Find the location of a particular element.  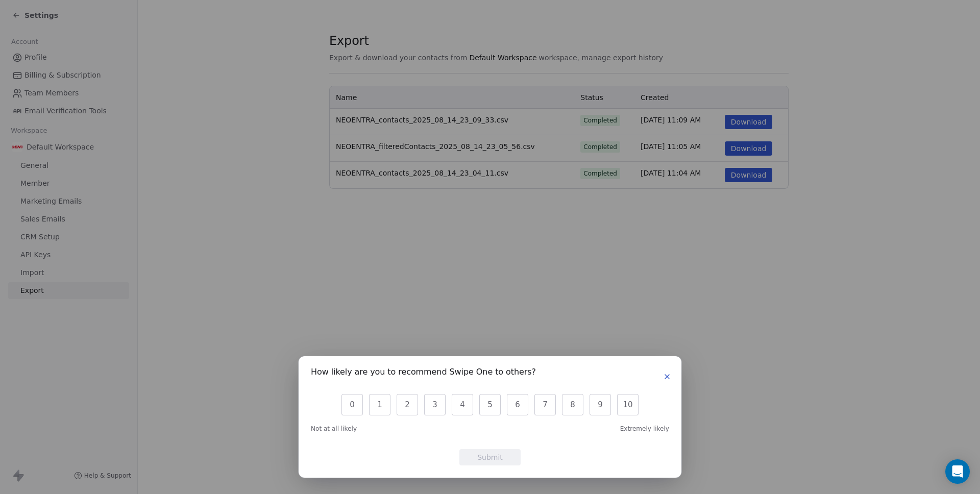

span: Extremely likely is located at coordinates (644, 428).